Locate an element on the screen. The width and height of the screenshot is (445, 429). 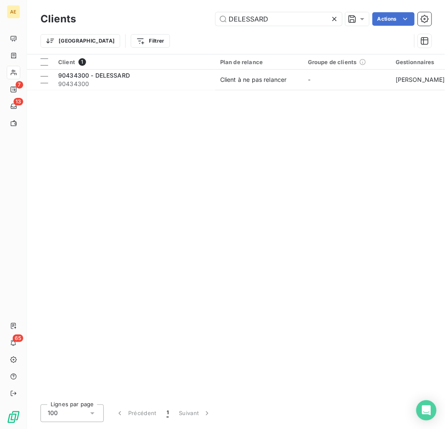
span: 65 is located at coordinates (18, 338).